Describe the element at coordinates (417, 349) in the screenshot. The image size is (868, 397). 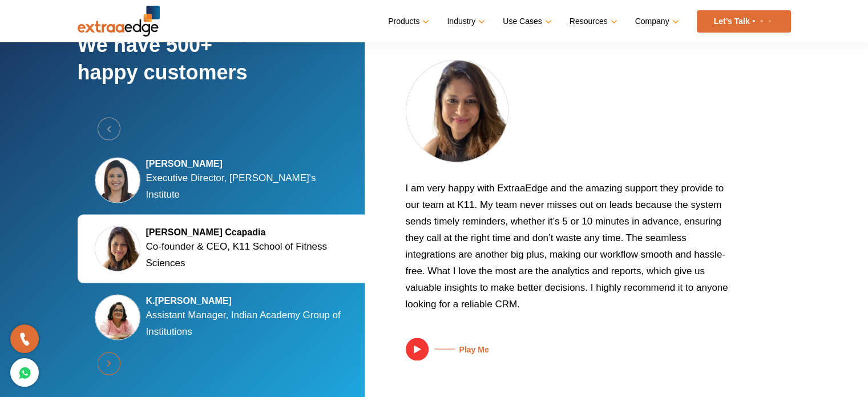
I see `img: play.svg` at that location.